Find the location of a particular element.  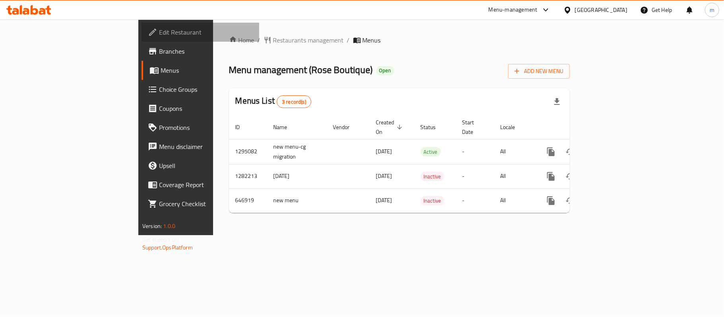

span: Menu disclaimer is located at coordinates (206, 147).